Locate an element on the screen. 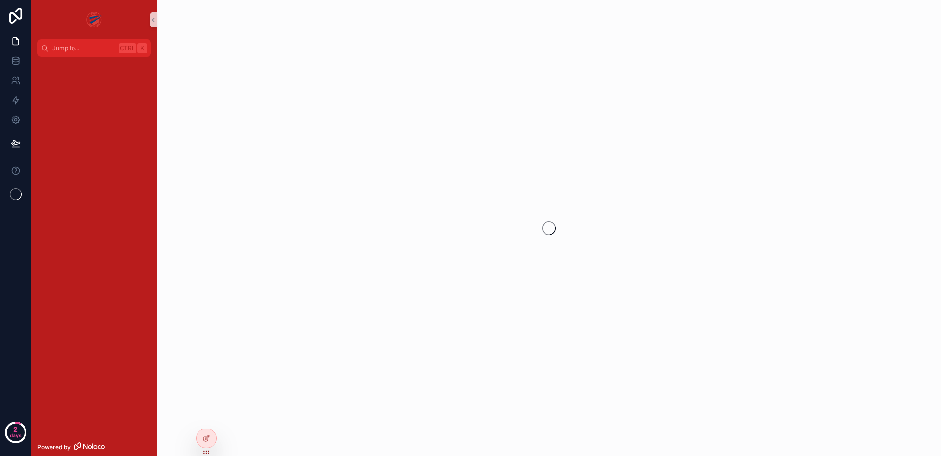 Image resolution: width=941 pixels, height=456 pixels. p: 2 is located at coordinates (15, 429).